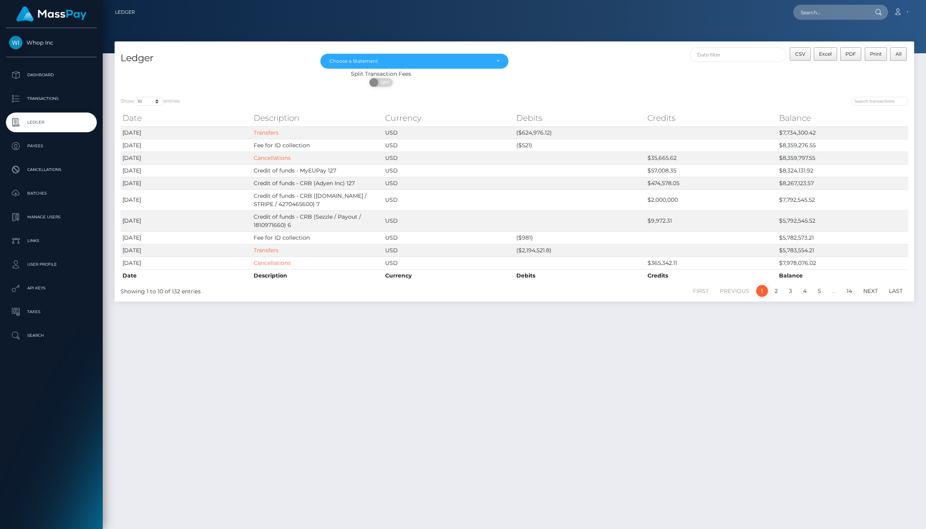  Describe the element at coordinates (842, 171) in the screenshot. I see `td: $8,324,131.92` at that location.